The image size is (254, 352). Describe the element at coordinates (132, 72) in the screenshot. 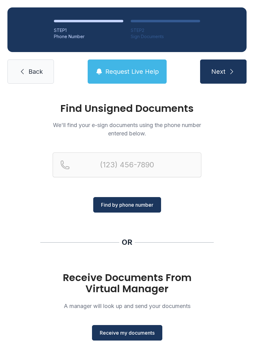

I see `span: Request Live Help` at that location.